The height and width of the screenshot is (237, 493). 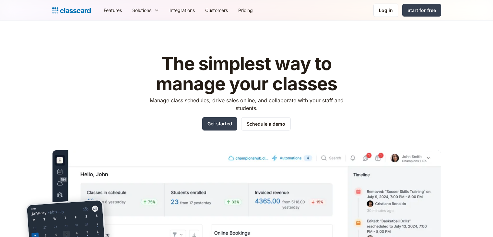 What do you see at coordinates (422, 10) in the screenshot?
I see `div: Start for free` at bounding box center [422, 10].